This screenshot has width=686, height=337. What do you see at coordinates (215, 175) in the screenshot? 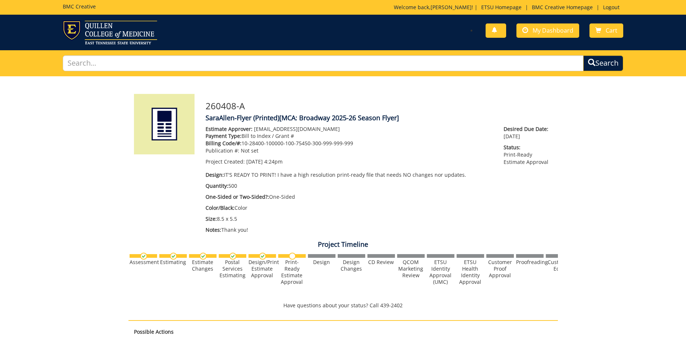
I see `span: Design:` at bounding box center [215, 175].